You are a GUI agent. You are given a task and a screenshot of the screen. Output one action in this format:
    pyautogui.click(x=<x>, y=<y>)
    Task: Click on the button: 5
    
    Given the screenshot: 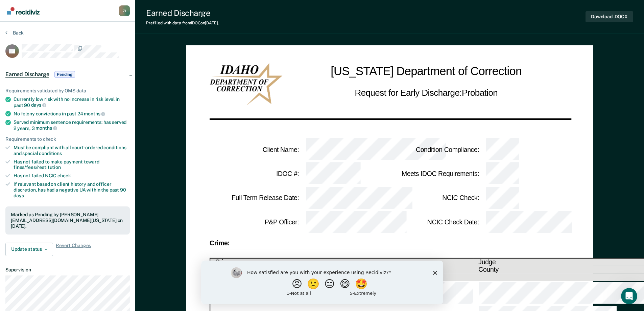 What is the action you would take?
    pyautogui.click(x=161, y=23)
    